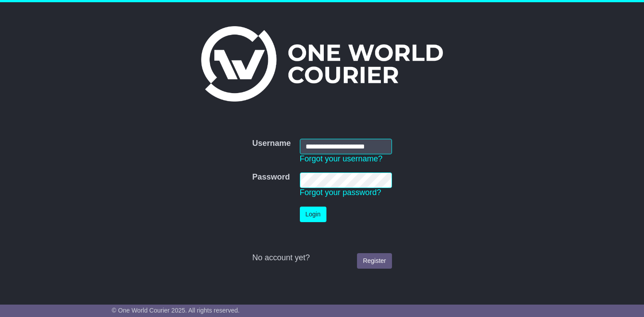 The image size is (644, 317). I want to click on a: Register, so click(374, 261).